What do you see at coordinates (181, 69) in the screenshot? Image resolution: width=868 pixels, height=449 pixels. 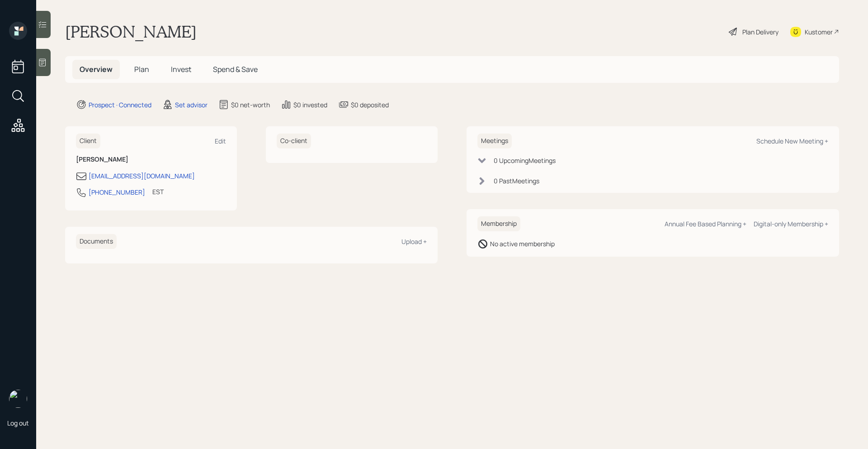 I see `span: Invest` at bounding box center [181, 69].